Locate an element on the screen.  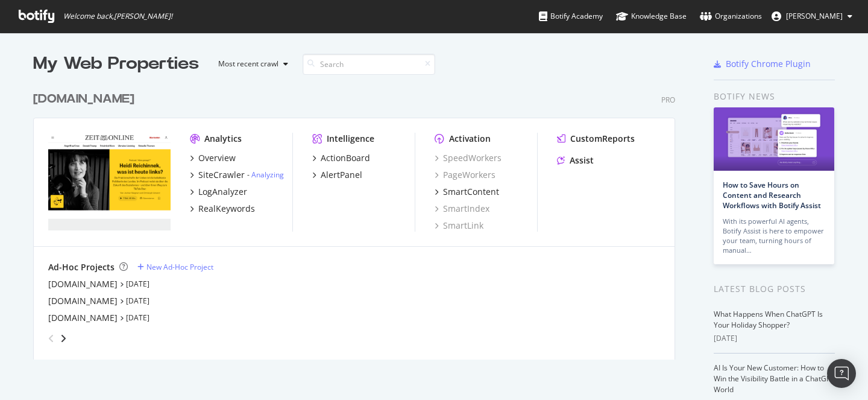
input: Search is located at coordinates (369, 64).